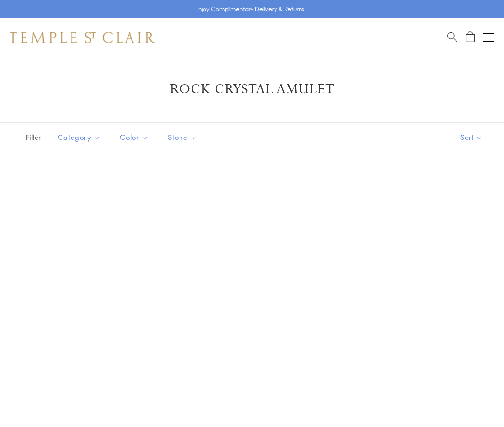  I want to click on button: Color, so click(134, 137).